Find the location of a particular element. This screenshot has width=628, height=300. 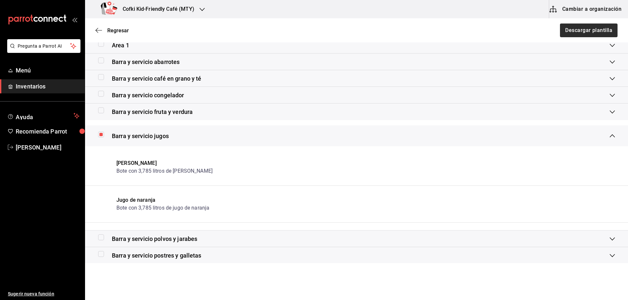

div: Barra y servicio polvos y jarabes is located at coordinates (356, 239).